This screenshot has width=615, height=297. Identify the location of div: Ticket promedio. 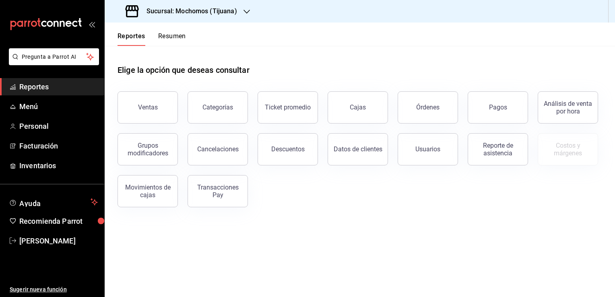
(288, 107).